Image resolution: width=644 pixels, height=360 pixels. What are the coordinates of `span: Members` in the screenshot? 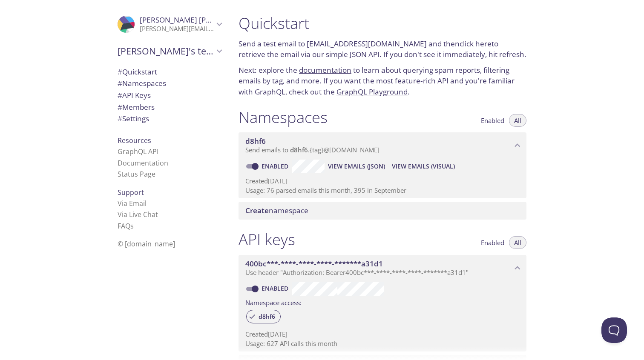 It's located at (136, 107).